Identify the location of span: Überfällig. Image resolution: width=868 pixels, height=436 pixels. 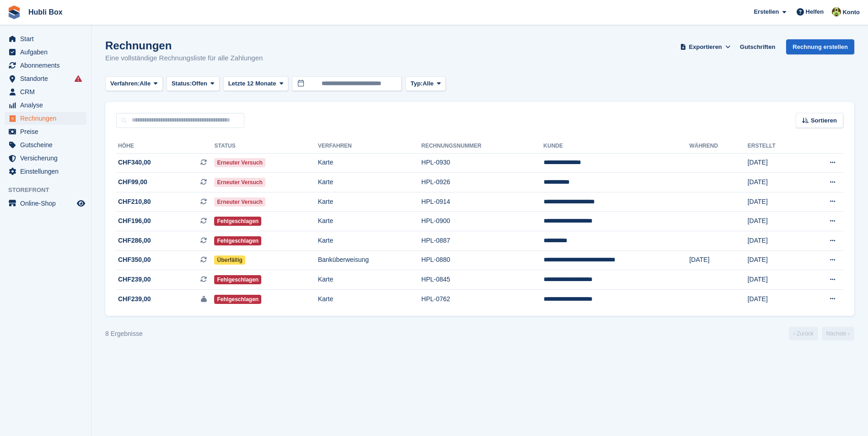
(229, 260).